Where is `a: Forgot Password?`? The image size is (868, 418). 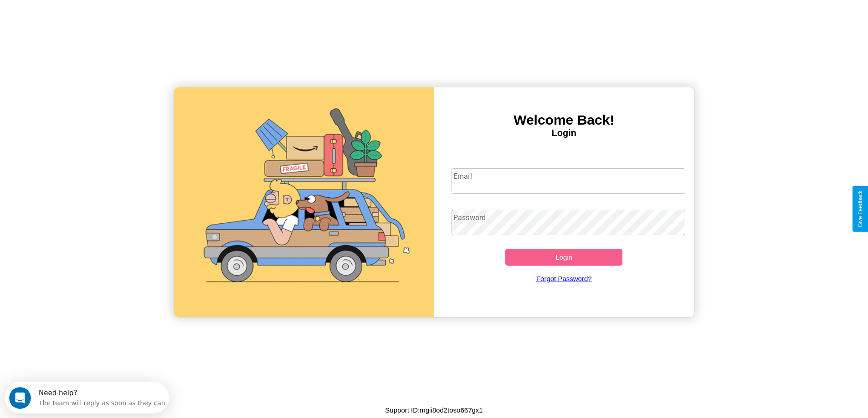
a: Forgot Password? is located at coordinates (563, 279).